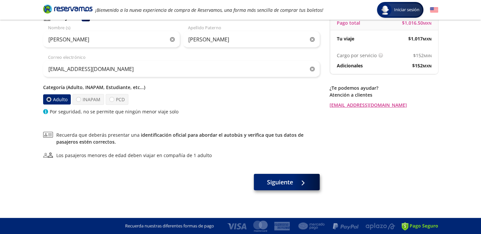 The width and height of the screenshot is (481, 234). I want to click on input: Apellido Paterno, so click(251, 40).